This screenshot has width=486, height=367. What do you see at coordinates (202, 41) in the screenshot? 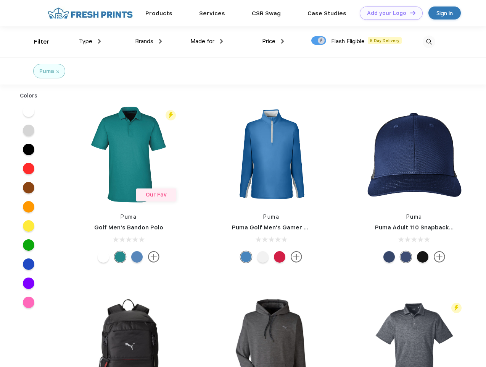
I see `span: Made for` at bounding box center [202, 41].